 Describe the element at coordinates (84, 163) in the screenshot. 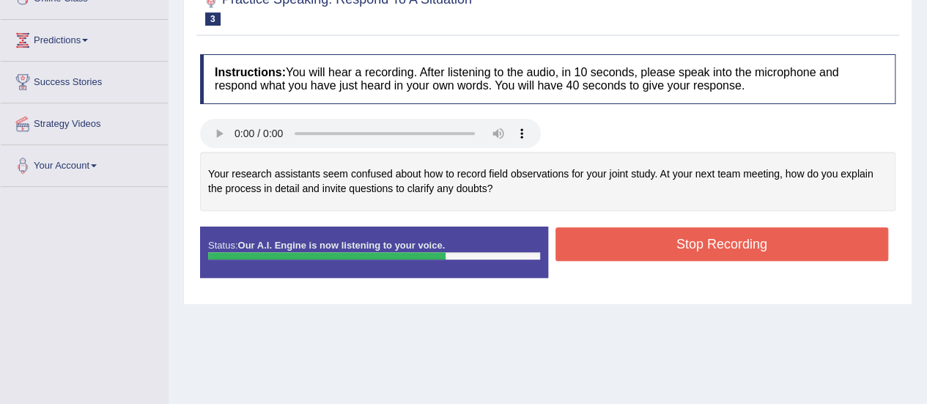

I see `a: Your Account` at that location.